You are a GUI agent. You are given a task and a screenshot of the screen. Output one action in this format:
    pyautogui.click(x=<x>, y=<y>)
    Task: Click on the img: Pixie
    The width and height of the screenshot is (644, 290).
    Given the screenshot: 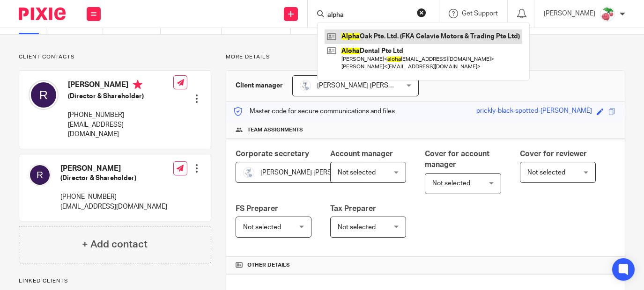 What is the action you would take?
    pyautogui.click(x=42, y=14)
    